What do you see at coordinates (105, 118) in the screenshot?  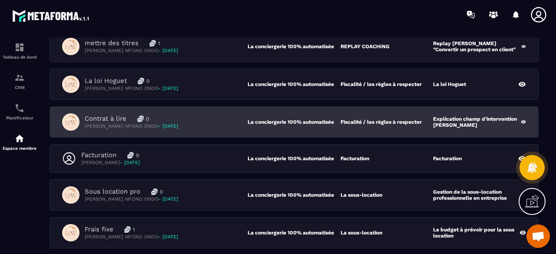 I see `p: Contrat à lire` at bounding box center [105, 118].